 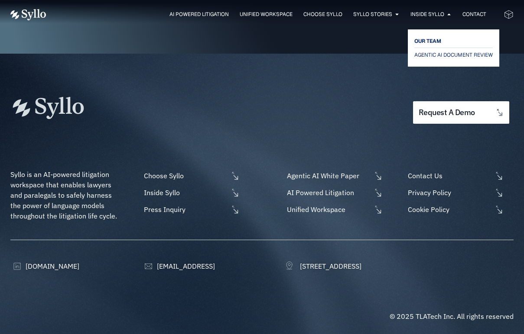 What do you see at coordinates (275, 14) in the screenshot?
I see `nav: Menu` at bounding box center [275, 14].